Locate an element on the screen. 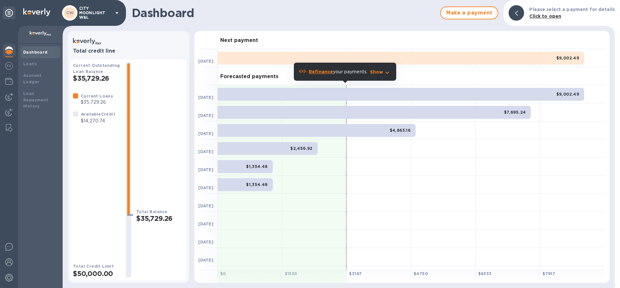  p: $14,270.74 is located at coordinates (98, 121).